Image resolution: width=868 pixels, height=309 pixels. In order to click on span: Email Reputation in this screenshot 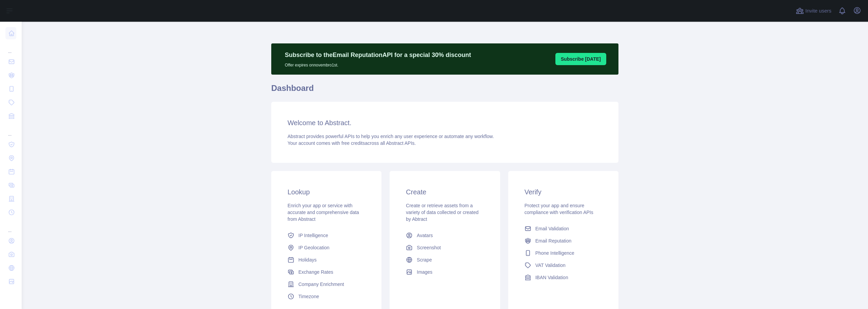, I will do `click(554, 242)`.